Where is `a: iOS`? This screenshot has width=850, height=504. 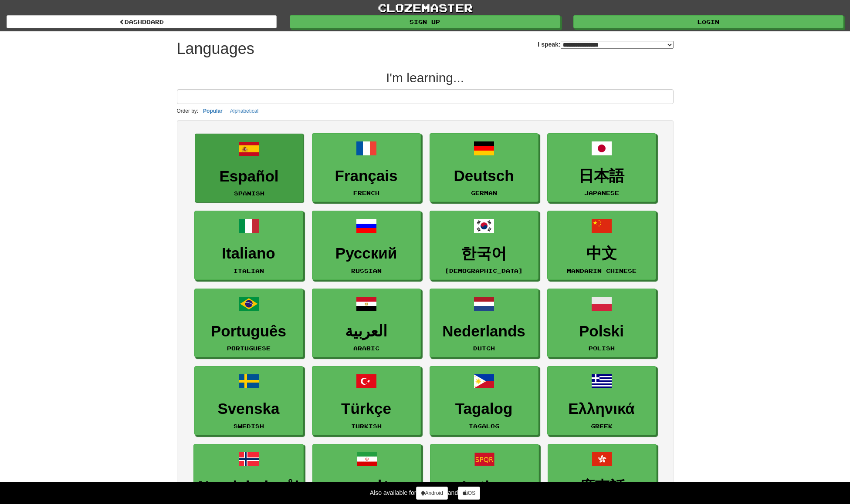
a: iOS is located at coordinates (469, 493).